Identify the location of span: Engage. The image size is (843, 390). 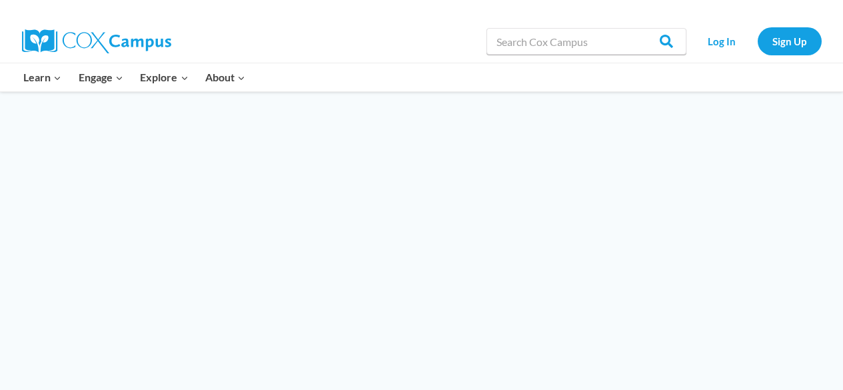
(101, 77).